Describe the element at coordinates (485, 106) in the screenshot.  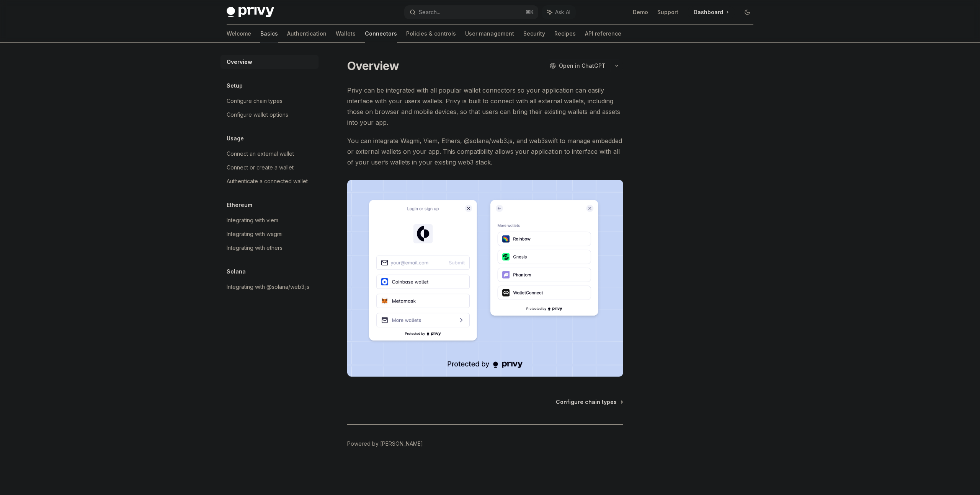
I see `span: Privy can be integrated with all popular wallet connectors so your application can easily interfa...` at that location.